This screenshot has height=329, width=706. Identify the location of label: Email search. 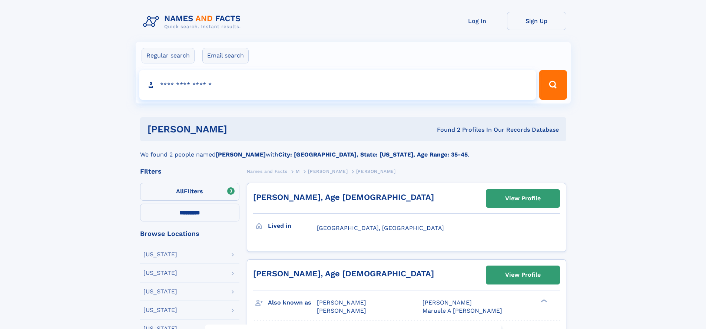
(225, 56).